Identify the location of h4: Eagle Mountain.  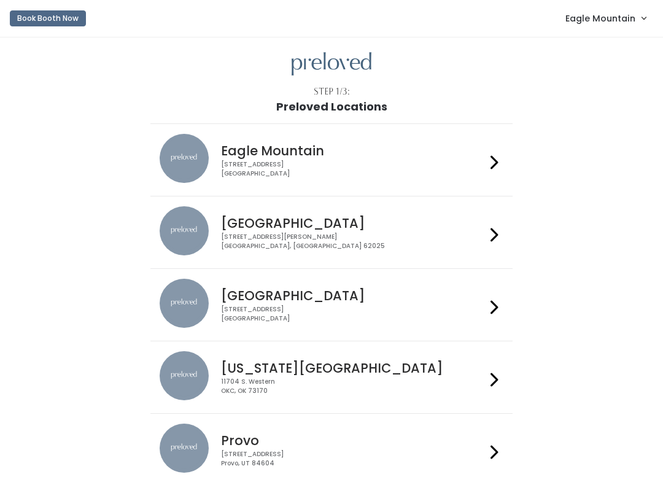
(353, 150).